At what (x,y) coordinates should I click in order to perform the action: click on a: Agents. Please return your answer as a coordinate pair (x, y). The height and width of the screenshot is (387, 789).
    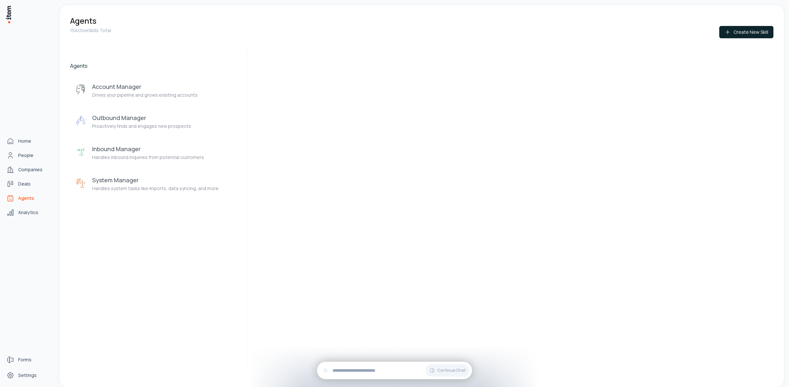
    Looking at the image, I should click on (29, 198).